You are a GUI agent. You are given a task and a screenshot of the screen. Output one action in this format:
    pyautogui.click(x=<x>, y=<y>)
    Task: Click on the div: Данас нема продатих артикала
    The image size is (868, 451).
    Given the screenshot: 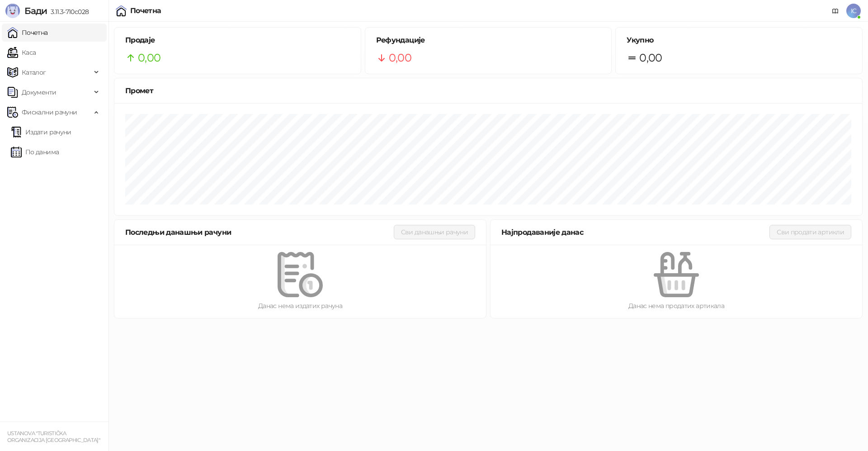 What is the action you would take?
    pyautogui.click(x=676, y=306)
    